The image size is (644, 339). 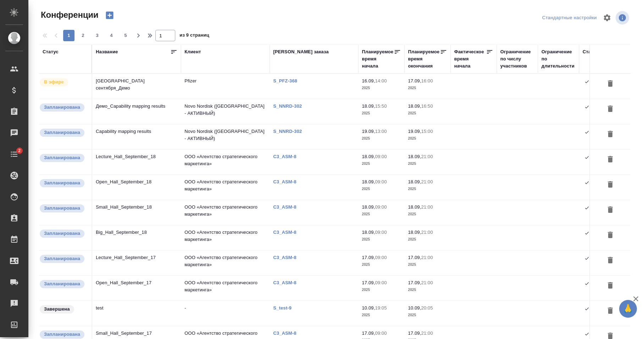 I want to click on td: Демо_Capability mapping results, so click(x=136, y=112).